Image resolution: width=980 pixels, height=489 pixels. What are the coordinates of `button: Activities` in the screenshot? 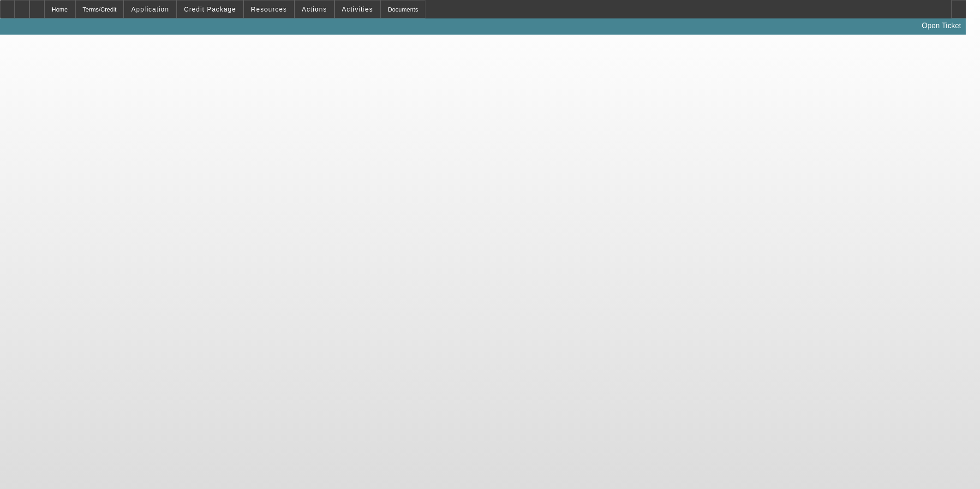 It's located at (357, 10).